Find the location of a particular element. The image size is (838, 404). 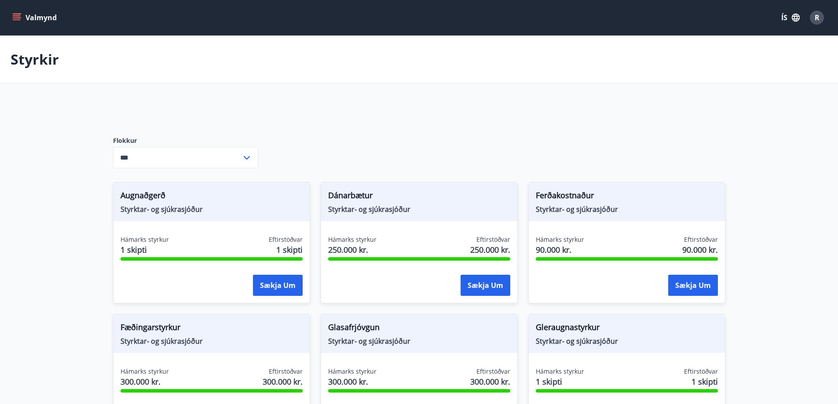

label: Flokkur is located at coordinates (186, 141).